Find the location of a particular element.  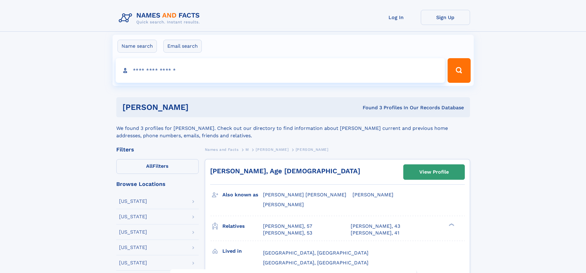

a: Sign Up is located at coordinates (446, 17).